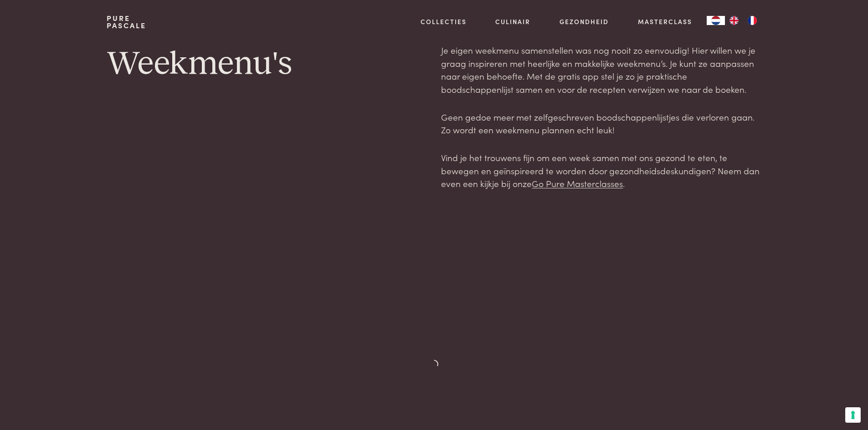 The height and width of the screenshot is (430, 868). What do you see at coordinates (126, 22) in the screenshot?
I see `a: PurePascale` at bounding box center [126, 22].